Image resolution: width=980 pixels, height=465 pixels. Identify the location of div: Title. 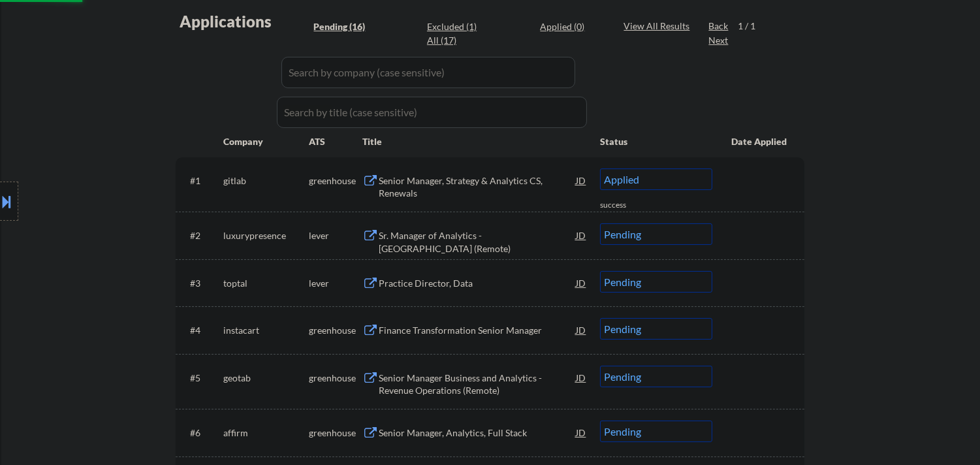
(475, 142).